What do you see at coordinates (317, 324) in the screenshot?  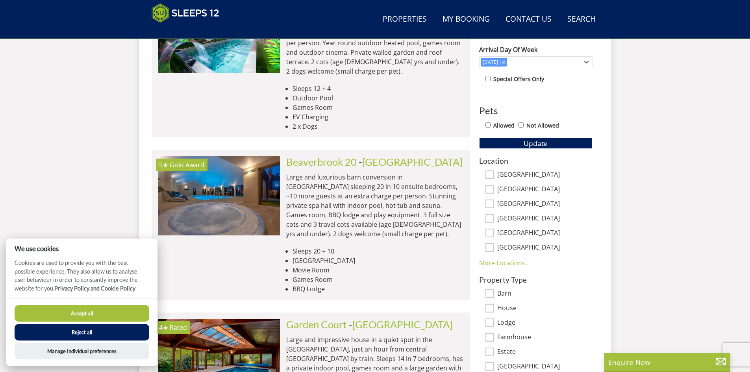 I see `a: Garden Court` at bounding box center [317, 324].